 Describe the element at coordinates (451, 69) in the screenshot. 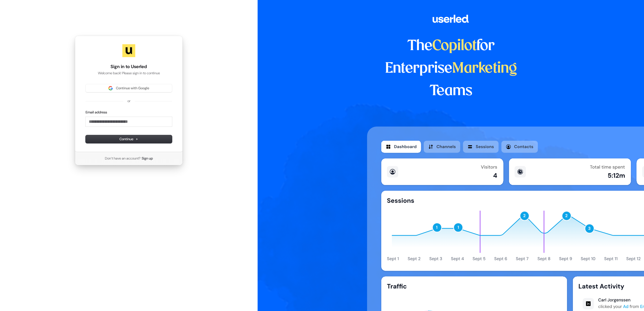

I see `h1: The for Enterprise Teams` at that location.